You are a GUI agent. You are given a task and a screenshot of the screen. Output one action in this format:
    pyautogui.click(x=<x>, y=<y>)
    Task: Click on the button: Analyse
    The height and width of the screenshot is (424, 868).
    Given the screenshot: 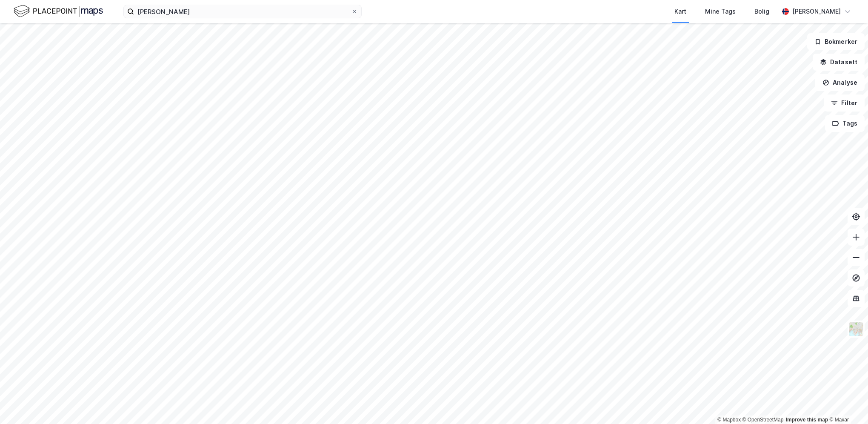 What is the action you would take?
    pyautogui.click(x=840, y=82)
    